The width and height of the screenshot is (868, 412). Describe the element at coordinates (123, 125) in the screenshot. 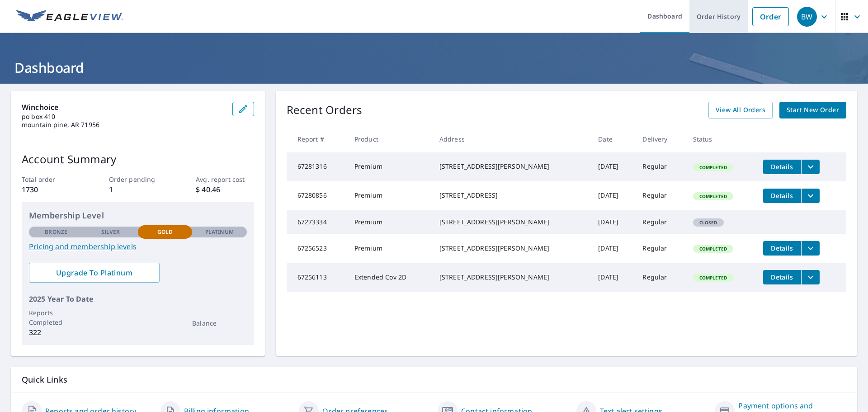

I see `p: mountain pine, AR 71956` at that location.